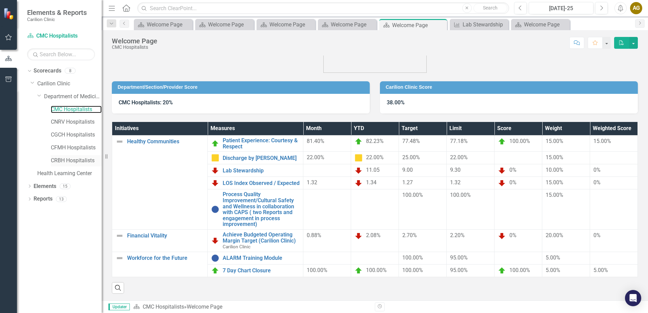  I want to click on a: Process Quality Improvement/Cultural Safety and Wellness in collaboration with CAPS ( two Reports..., so click(261, 209).